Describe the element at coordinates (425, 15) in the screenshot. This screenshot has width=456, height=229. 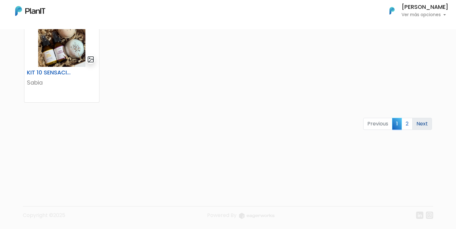
I see `p: Ver más opciones` at that location.